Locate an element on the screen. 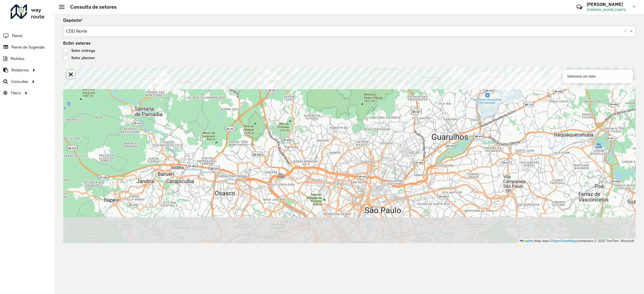  a: OpenStreetMap is located at coordinates (564, 241).